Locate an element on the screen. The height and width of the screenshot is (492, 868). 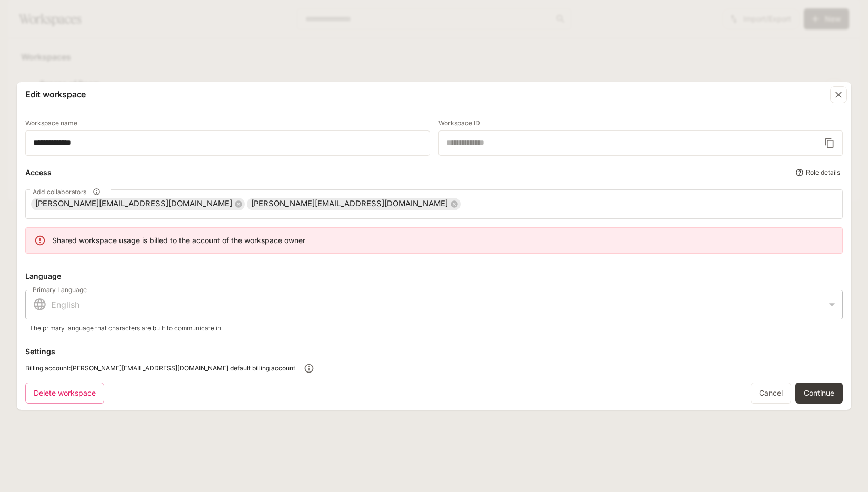
p: The primary language that characters are built to communicate in is located at coordinates (433, 328).